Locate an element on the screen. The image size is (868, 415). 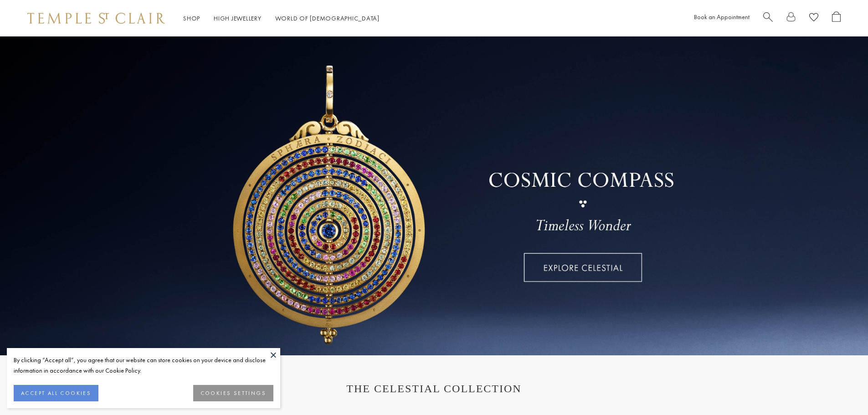
div: By clicking “Accept all”, you agree that our website can store cookies on your device and disclos... is located at coordinates (143, 365).